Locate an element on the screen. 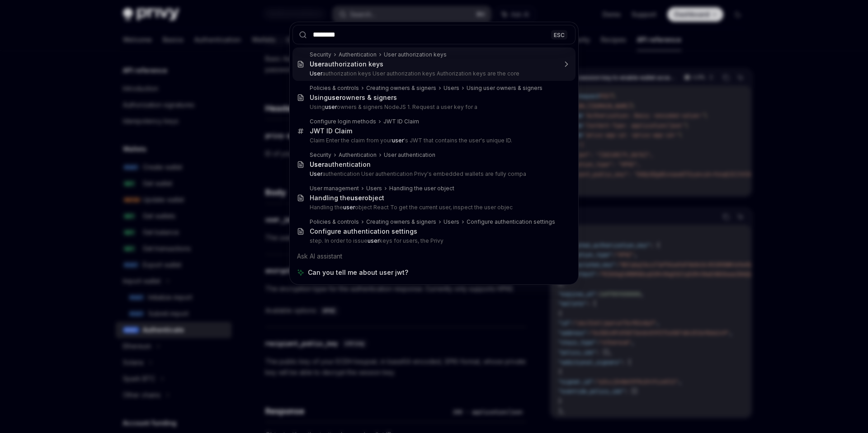  div: User management is located at coordinates (334, 188).